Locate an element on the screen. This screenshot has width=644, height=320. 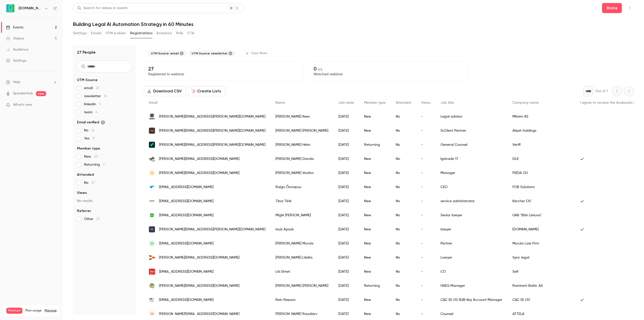
div: louis Ayoub is located at coordinates (302, 230).